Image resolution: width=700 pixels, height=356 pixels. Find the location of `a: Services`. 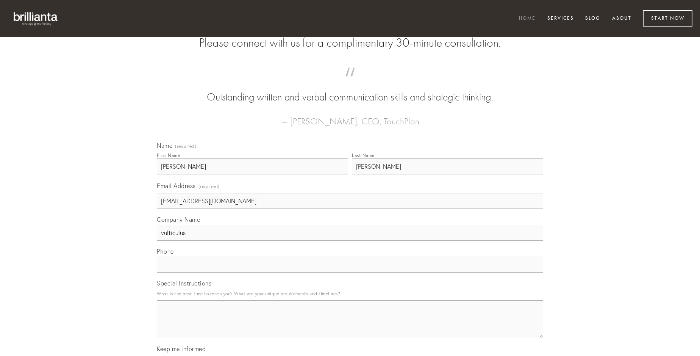

a: Services is located at coordinates (561, 19).